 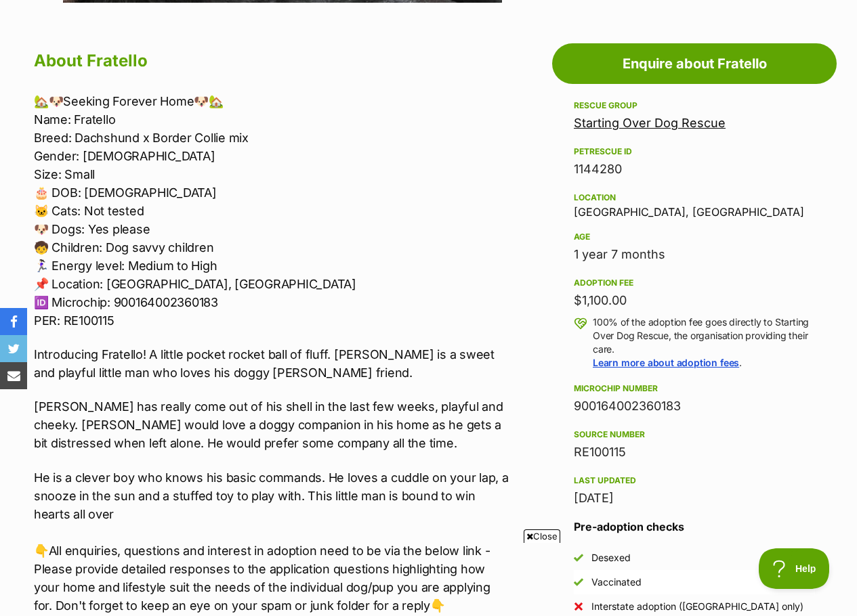 What do you see at coordinates (272, 542) in the screenshot?
I see `p: He is a clever boy who knows his basic commands. He loves a cuddle on your lap, a snooze in the s...` at bounding box center [272, 542].